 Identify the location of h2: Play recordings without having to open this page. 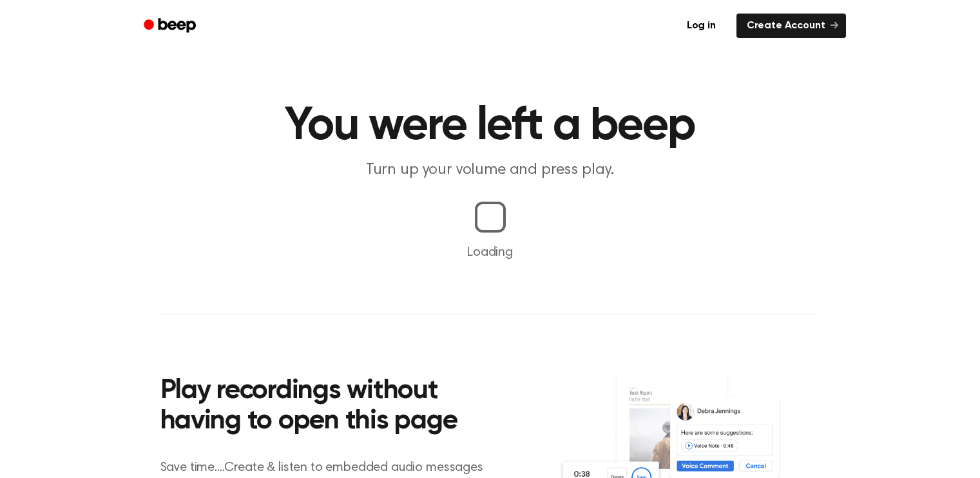
(334, 406).